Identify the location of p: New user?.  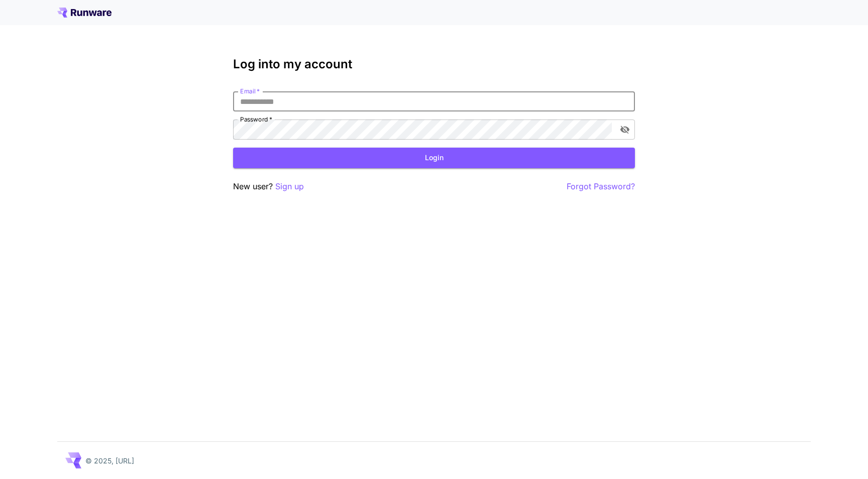
(268, 187).